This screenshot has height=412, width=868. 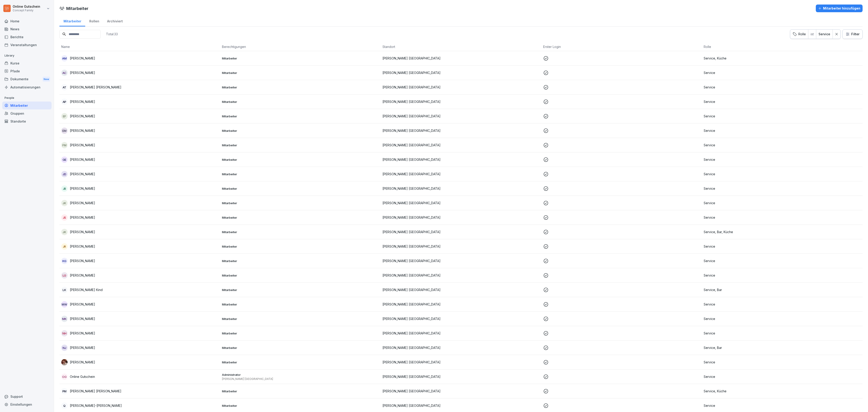 What do you see at coordinates (27, 404) in the screenshot?
I see `a: Einstellungen` at bounding box center [27, 404].